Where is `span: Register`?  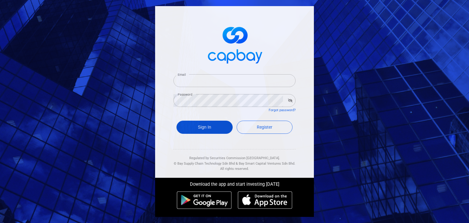
span: Register is located at coordinates (264, 127).